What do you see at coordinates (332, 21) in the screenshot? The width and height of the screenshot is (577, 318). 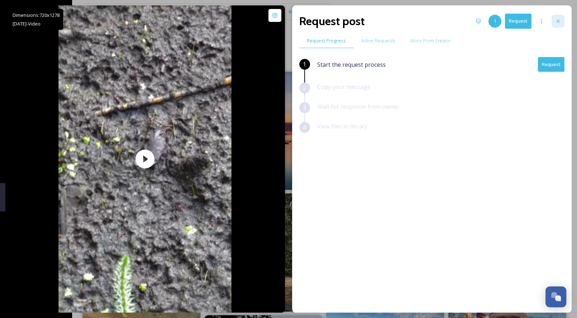 I see `h2: Request post` at bounding box center [332, 21].